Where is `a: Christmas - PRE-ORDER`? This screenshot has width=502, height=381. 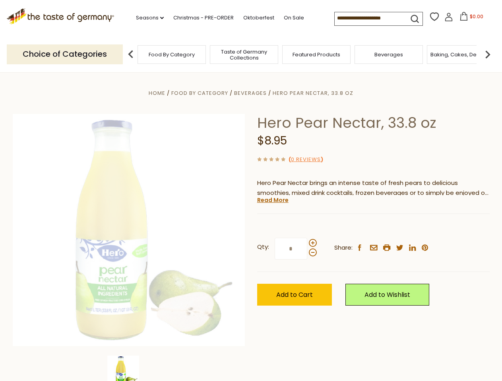
a: Christmas - PRE-ORDER is located at coordinates (203, 18).